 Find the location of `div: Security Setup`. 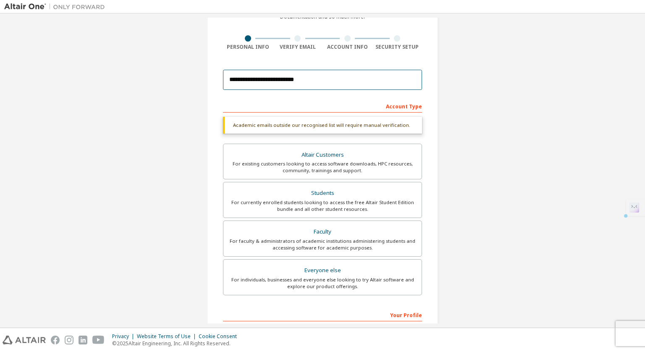

div: Security Setup is located at coordinates (397, 47).